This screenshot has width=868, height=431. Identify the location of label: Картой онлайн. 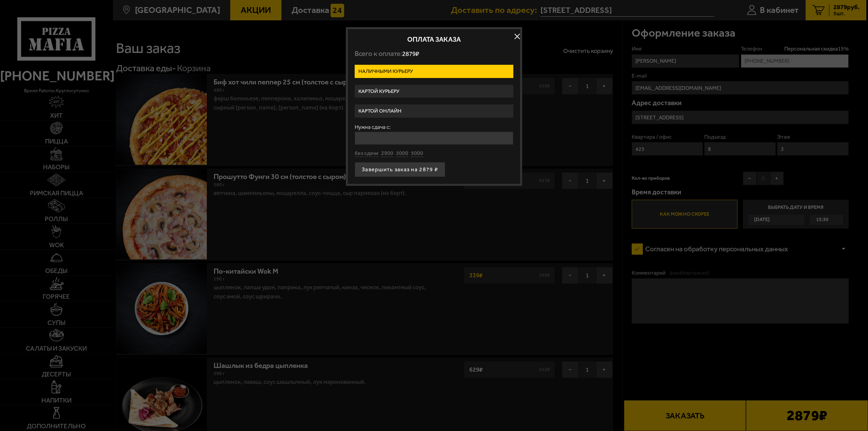
(434, 111).